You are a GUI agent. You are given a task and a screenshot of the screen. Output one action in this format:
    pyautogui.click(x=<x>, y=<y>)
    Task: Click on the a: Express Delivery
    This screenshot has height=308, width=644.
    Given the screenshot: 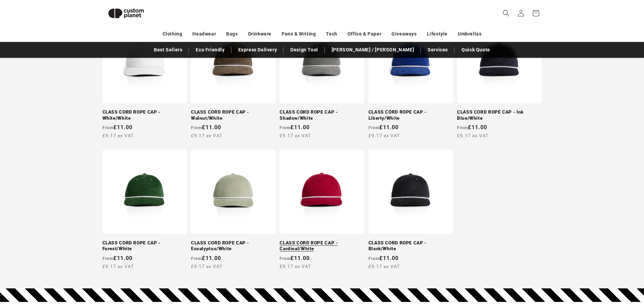 What is the action you would take?
    pyautogui.click(x=258, y=49)
    